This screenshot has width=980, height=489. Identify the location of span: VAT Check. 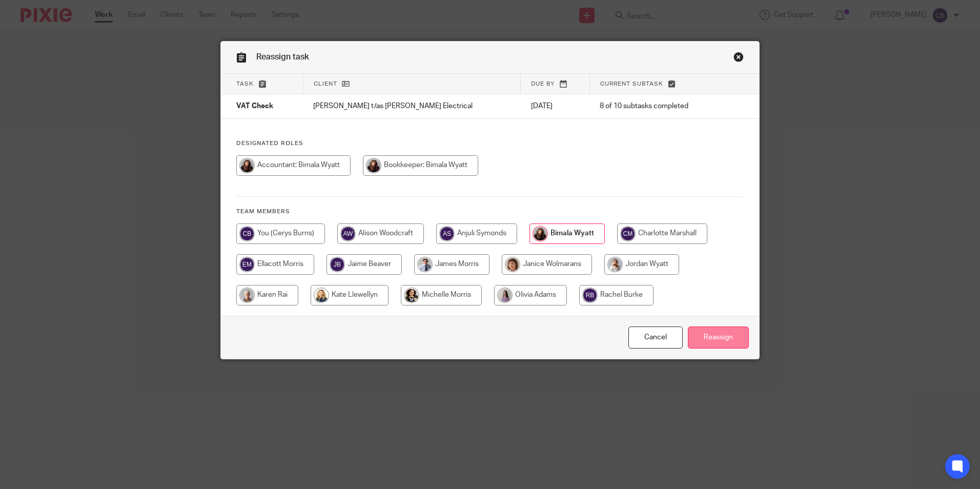
(255, 107).